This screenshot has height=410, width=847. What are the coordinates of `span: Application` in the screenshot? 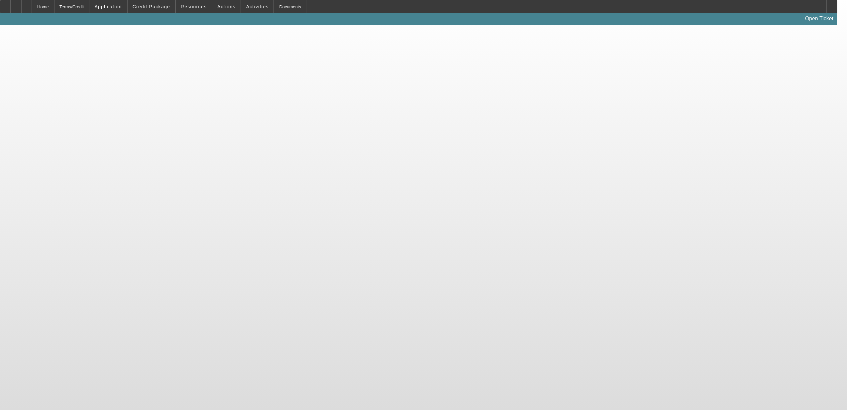 It's located at (108, 7).